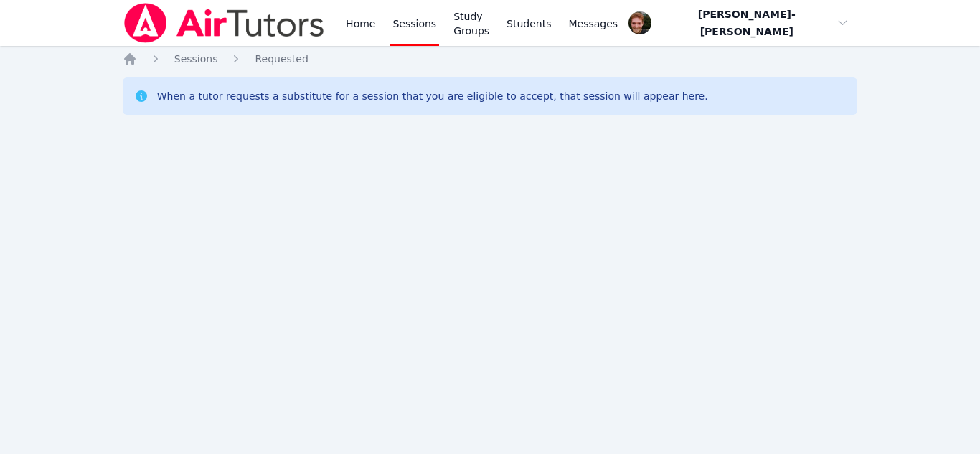  What do you see at coordinates (196, 59) in the screenshot?
I see `span: Sessions` at bounding box center [196, 59].